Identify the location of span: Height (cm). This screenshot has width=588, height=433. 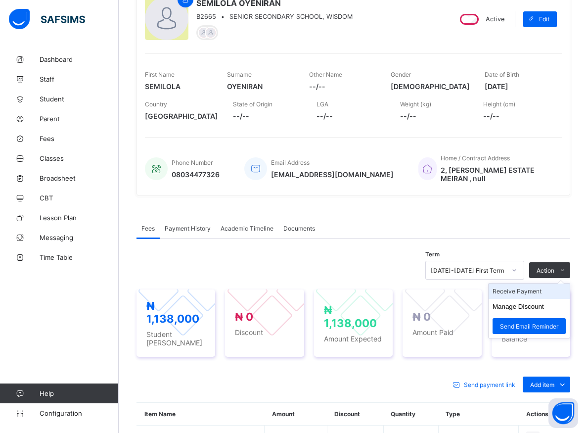
(499, 104).